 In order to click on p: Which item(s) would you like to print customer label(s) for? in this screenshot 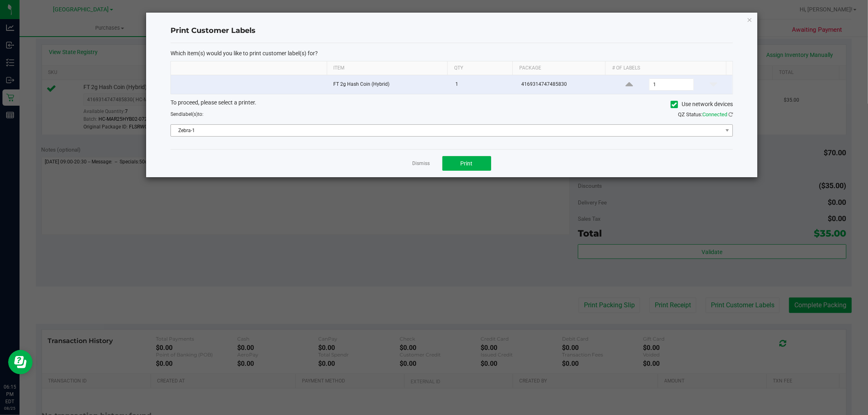, I will do `click(452, 53)`.